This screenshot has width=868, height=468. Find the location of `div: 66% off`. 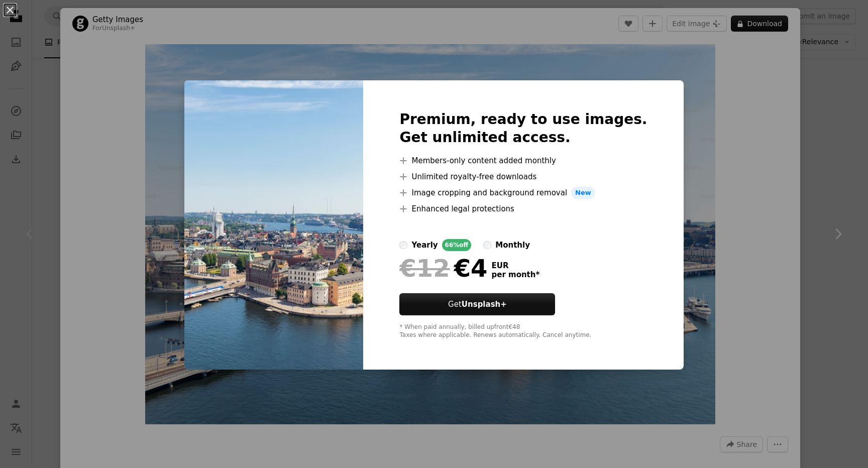

div: 66% off is located at coordinates (457, 246).